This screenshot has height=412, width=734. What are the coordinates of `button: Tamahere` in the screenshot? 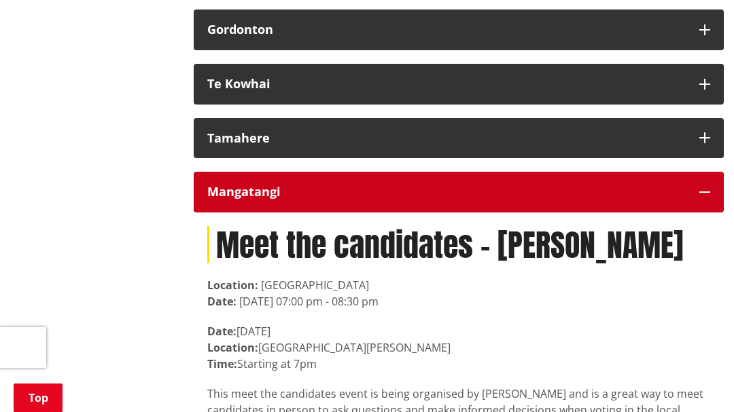 It's located at (459, 139).